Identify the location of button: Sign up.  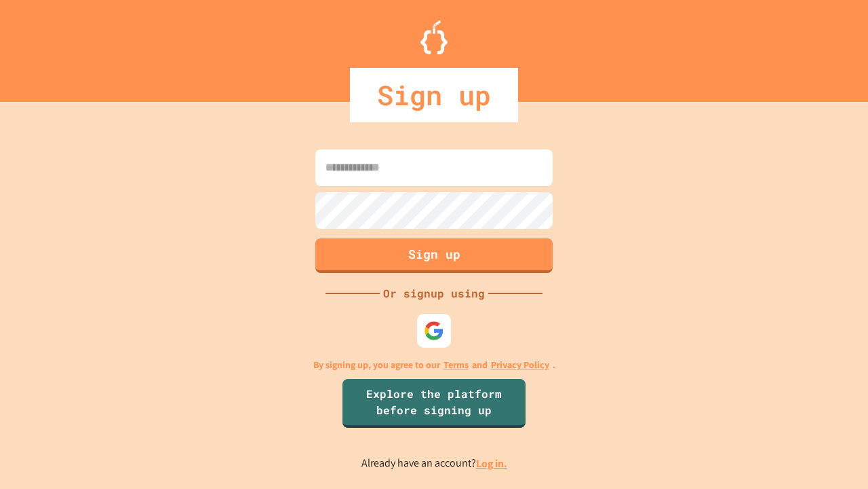
(434, 255).